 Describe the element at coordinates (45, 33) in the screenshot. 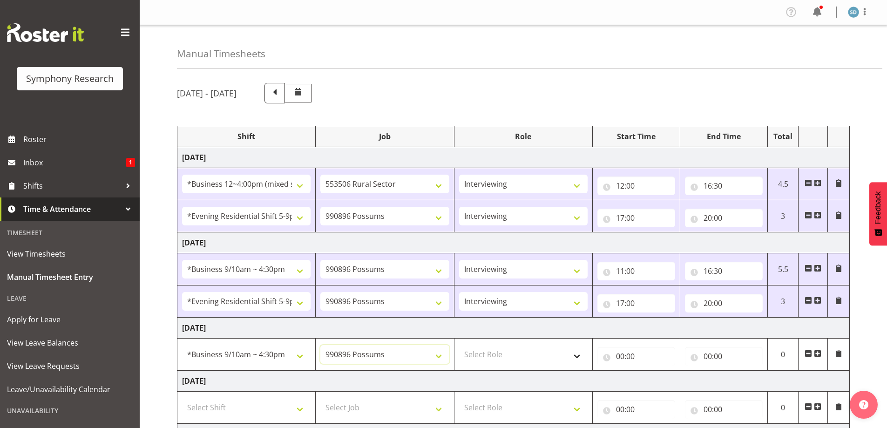

I see `img: Rosterit website logo` at that location.